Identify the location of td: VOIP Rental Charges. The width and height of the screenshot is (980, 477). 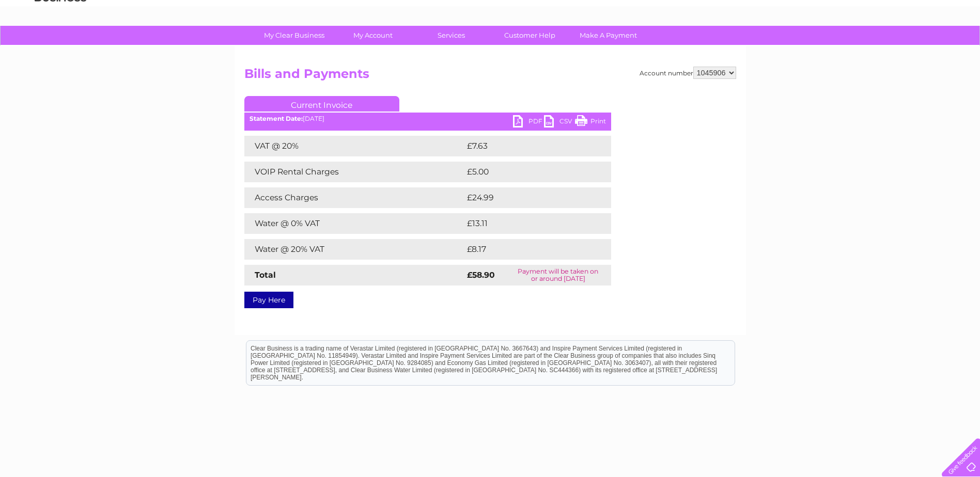
(354, 172).